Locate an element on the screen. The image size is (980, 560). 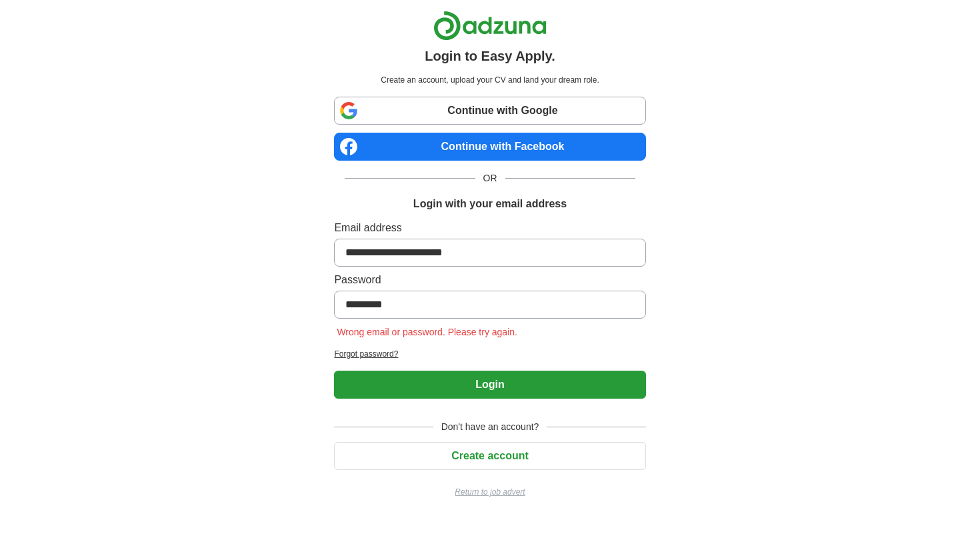
h2: Forgot password? is located at coordinates (490, 354).